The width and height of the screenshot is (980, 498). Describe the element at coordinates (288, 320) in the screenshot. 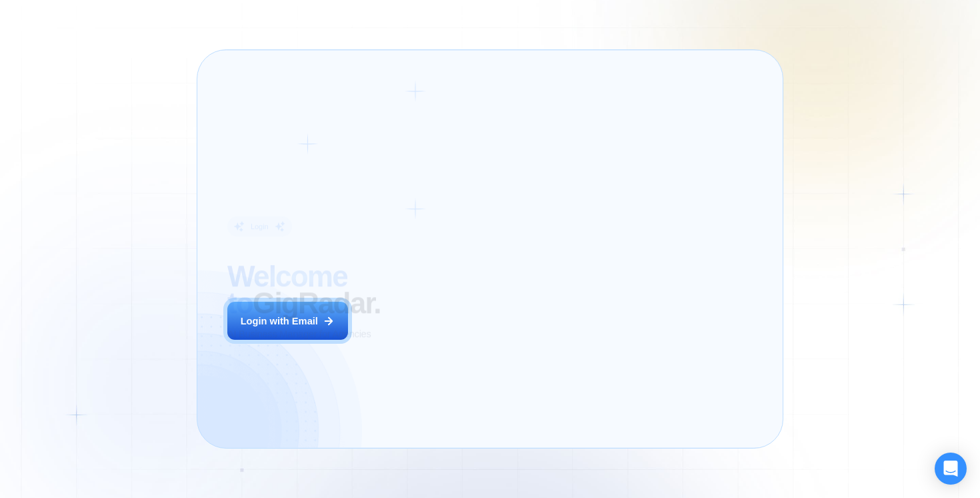

I see `button: Login with Email` at that location.